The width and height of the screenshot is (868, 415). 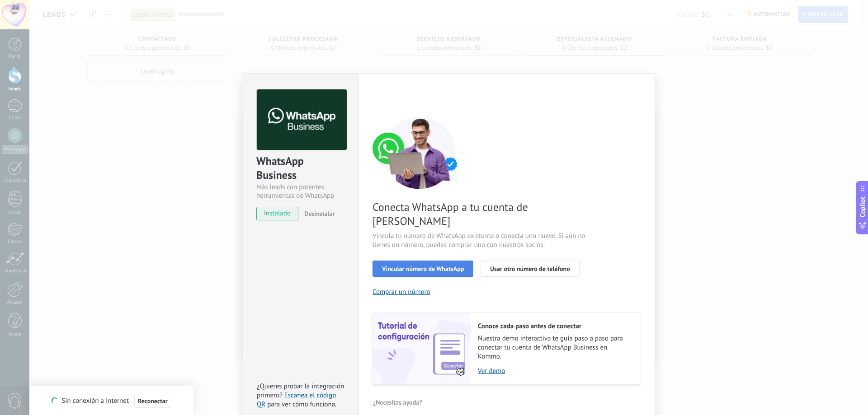 What do you see at coordinates (153, 401) in the screenshot?
I see `button: Reconectar` at bounding box center [153, 401].